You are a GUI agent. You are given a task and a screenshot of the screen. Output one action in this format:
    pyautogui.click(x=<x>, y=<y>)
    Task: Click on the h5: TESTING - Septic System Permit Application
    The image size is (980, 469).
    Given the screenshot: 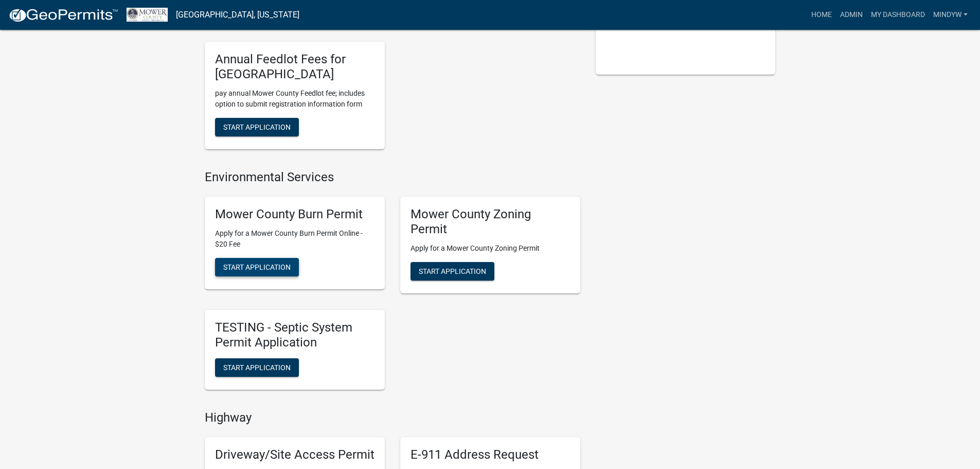 What is the action you would take?
    pyautogui.click(x=295, y=335)
    